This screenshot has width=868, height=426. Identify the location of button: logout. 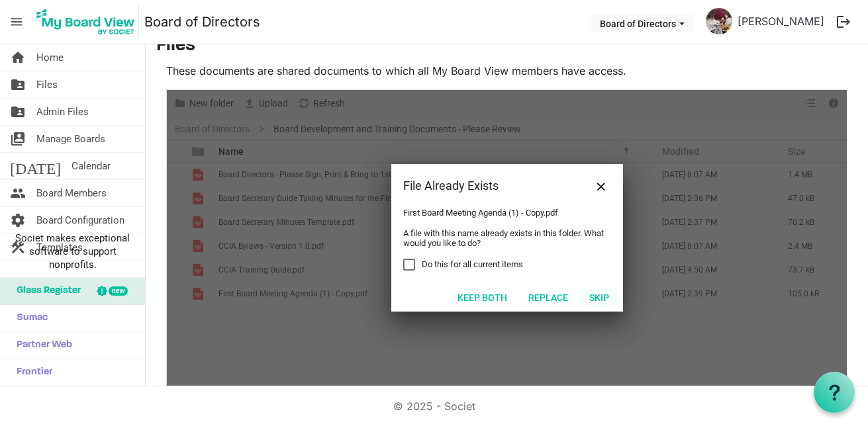
(843, 22).